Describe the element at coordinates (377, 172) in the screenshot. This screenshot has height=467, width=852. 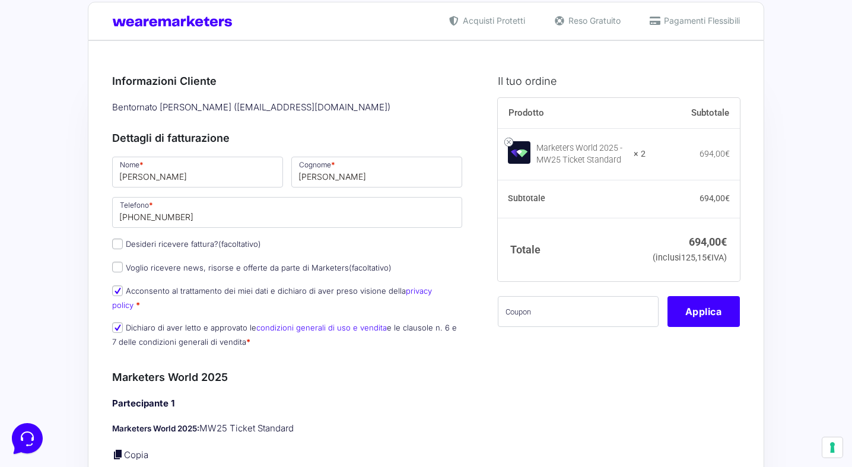
I see `input: Cognome *` at that location.